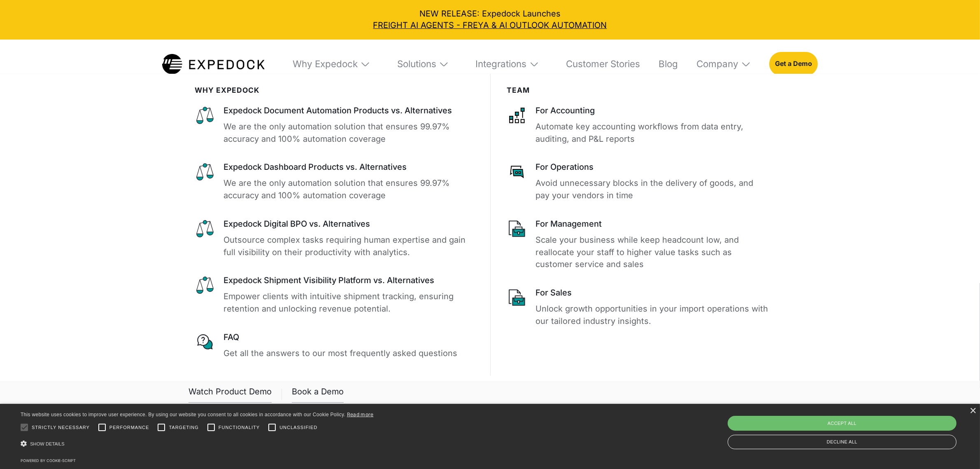 This screenshot has width=980, height=469. I want to click on a: Expedock Document Automation Products vs. AlternativesWe are the only automation solution that en..., so click(334, 125).